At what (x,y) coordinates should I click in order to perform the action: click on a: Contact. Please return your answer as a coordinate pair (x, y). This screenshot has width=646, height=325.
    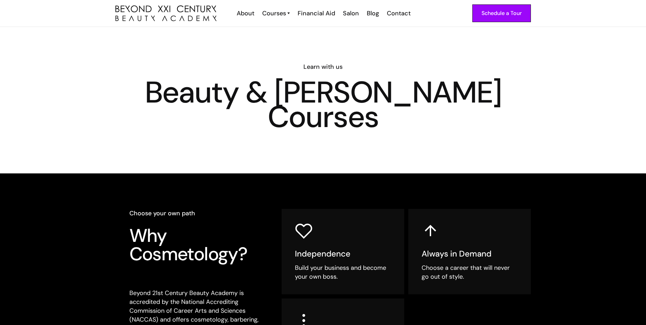
    Looking at the image, I should click on (398, 13).